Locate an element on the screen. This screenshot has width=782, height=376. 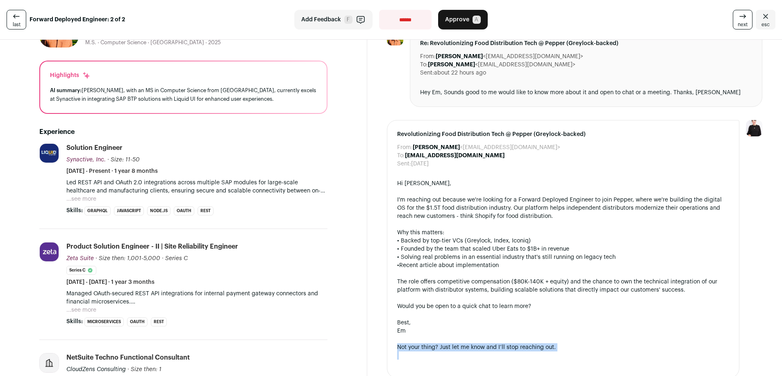
div: The role offers competitive compensation ($80K-140K + equity) and the chance to own the technical... is located at coordinates (563, 286).